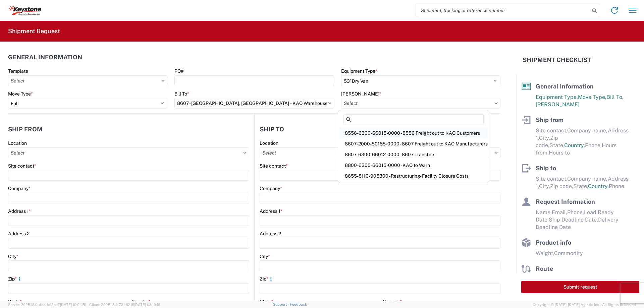 The image size is (644, 308). Describe the element at coordinates (18, 71) in the screenshot. I see `label: Template` at that location.